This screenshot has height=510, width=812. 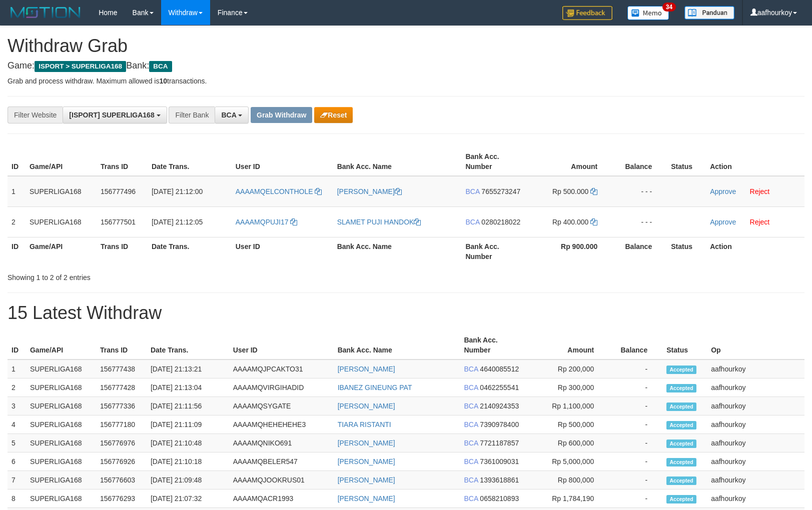 I want to click on a: AAAAMQPUJI17, so click(x=267, y=222).